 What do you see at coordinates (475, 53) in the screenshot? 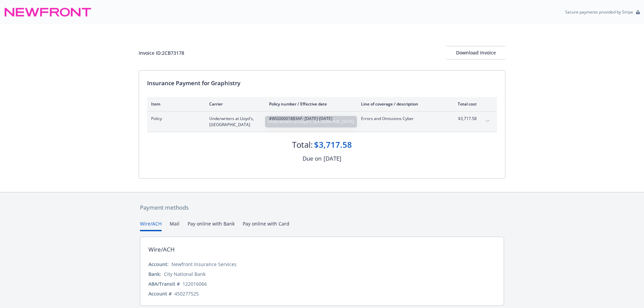
I see `div: Download Invoice` at bounding box center [475, 53].